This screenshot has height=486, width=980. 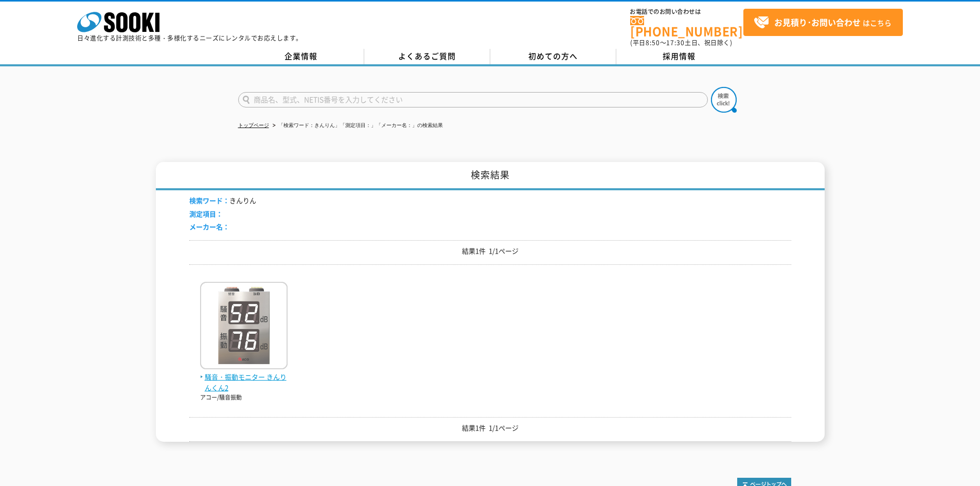 What do you see at coordinates (724, 100) in the screenshot?
I see `img: btn_search.png` at bounding box center [724, 100].